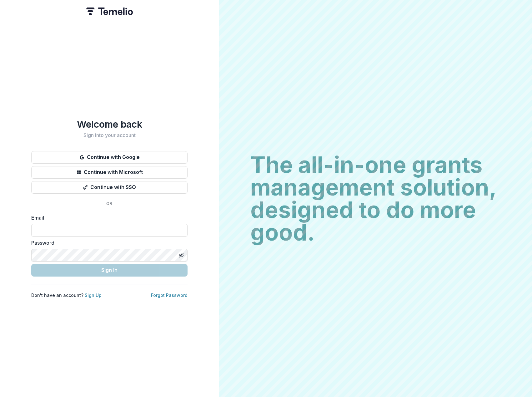 This screenshot has width=532, height=397. I want to click on label: Email, so click(107, 218).